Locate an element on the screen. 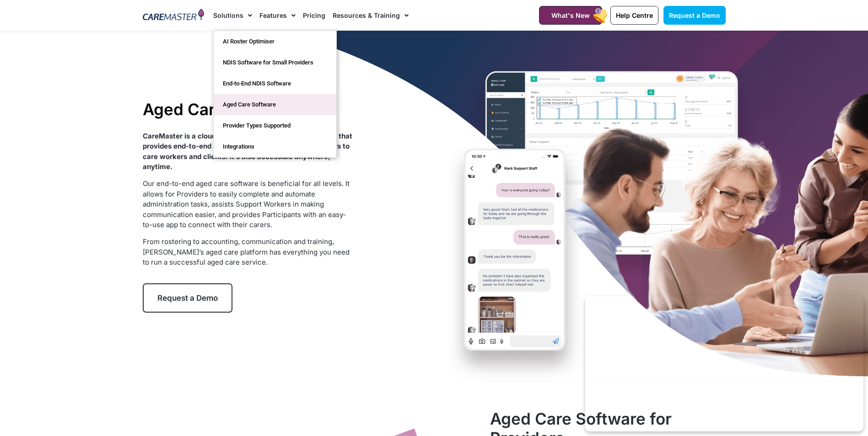  img: CareMaster Logo is located at coordinates (174, 16).